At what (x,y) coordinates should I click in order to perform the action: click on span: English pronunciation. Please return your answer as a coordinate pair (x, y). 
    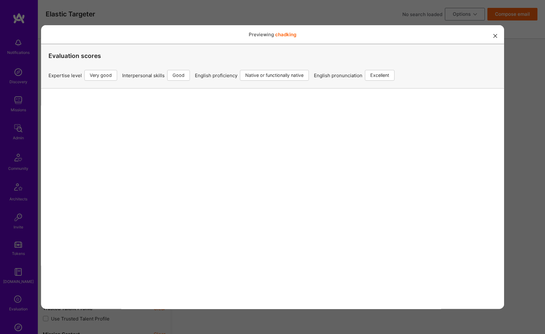
    Looking at the image, I should click on (338, 75).